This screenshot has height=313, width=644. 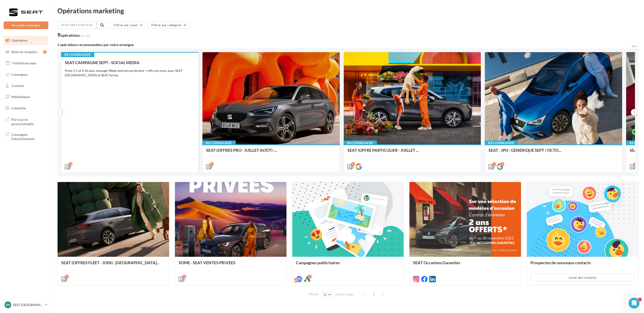 I want to click on div: Posts 1:1 et 9:16 avec message 'Week-end extraordinaire' + offre du mois, pour SEAT [GEOGRAPHIC_D..., so click(x=130, y=73).